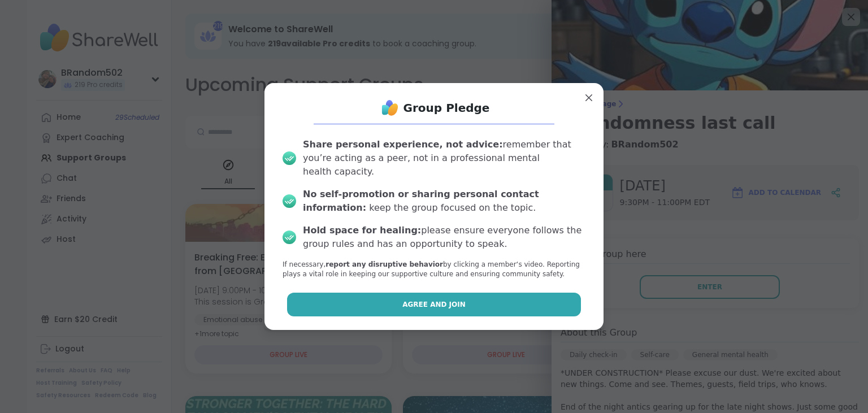  What do you see at coordinates (434, 270) in the screenshot?
I see `p: If necessary, by clicking a member‘s video. Reporting plays a vital role in keeping our supportiv...` at bounding box center [434, 270].